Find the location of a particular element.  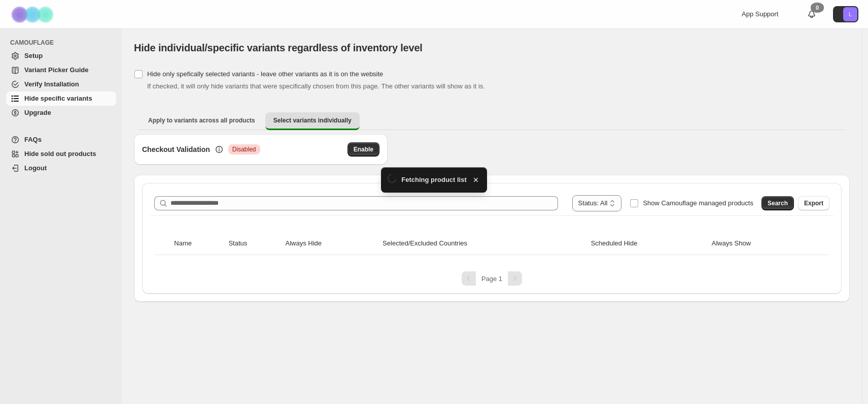

span: Page 1 is located at coordinates (491, 279).